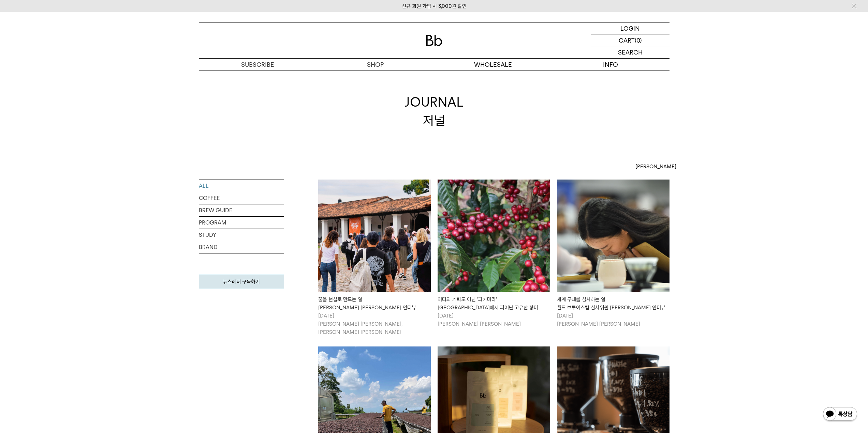 The image size is (868, 433). Describe the element at coordinates (638, 40) in the screenshot. I see `p: (0)` at that location.